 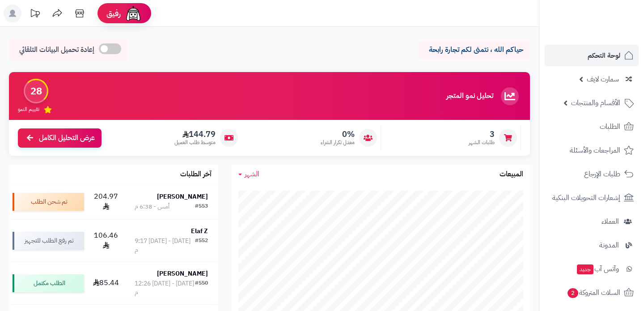 What do you see at coordinates (28, 109) in the screenshot?
I see `span: تقييم النمو` at bounding box center [28, 109].